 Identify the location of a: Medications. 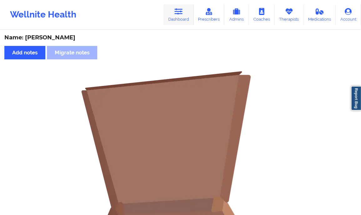
(320, 15).